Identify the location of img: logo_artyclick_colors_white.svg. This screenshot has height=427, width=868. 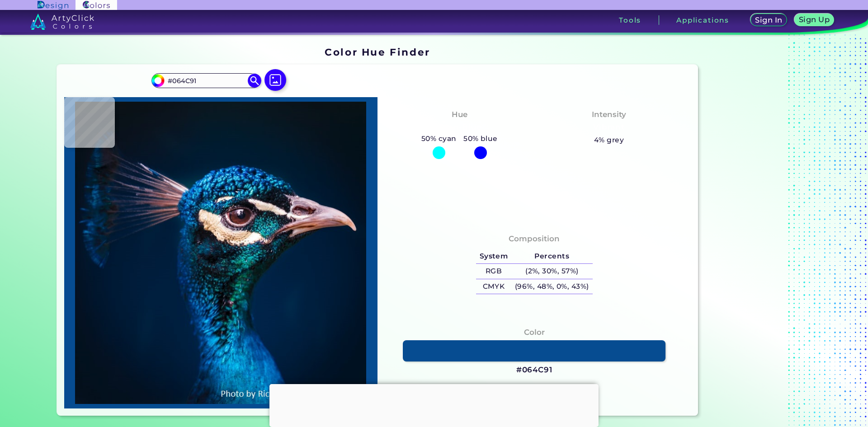
(62, 22).